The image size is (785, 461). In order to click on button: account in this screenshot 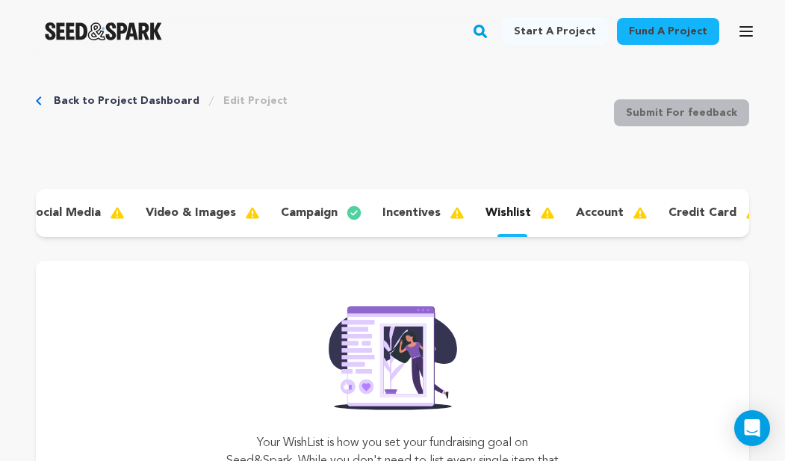, I will do `click(610, 213)`.